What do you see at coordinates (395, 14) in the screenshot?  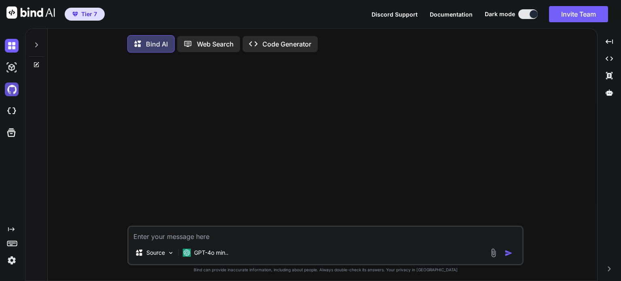 I see `span: Discord Support` at bounding box center [395, 14].